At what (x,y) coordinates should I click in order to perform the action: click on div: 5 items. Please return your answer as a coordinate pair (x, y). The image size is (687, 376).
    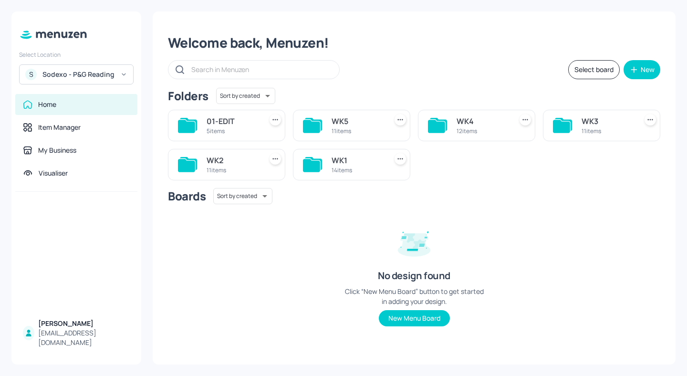
    Looking at the image, I should click on (232, 131).